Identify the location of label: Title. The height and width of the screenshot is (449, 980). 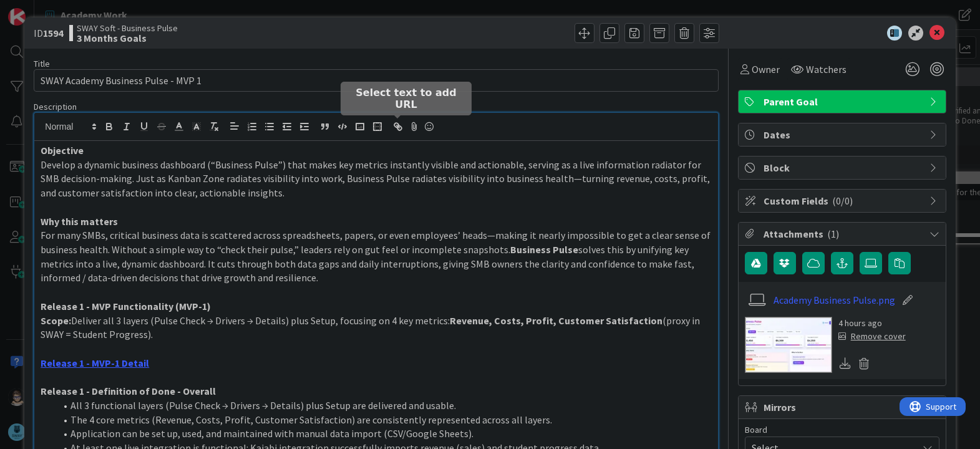
(42, 63).